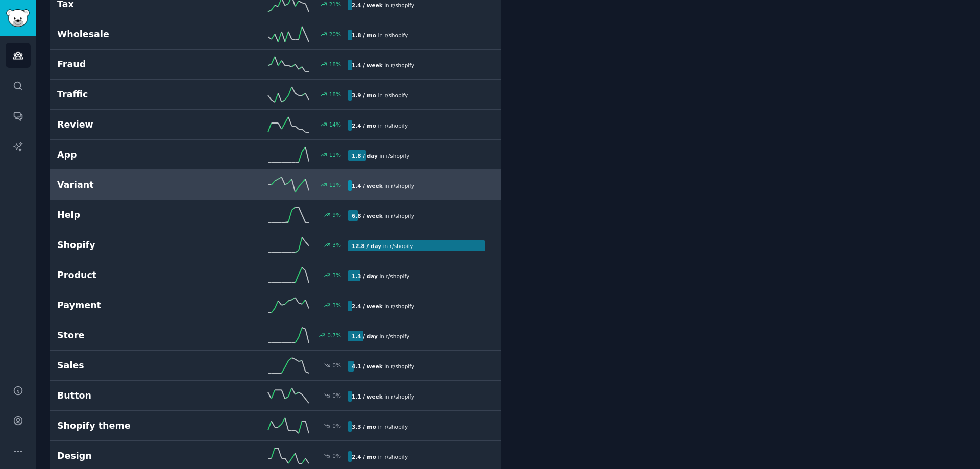 This screenshot has height=469, width=980. I want to click on h2: Shopify, so click(130, 245).